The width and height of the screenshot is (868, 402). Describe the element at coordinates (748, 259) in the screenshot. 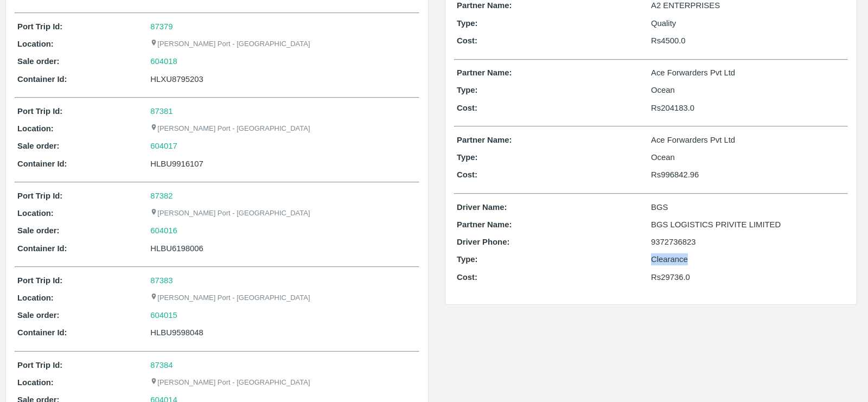

I see `p: Clearance` at that location.